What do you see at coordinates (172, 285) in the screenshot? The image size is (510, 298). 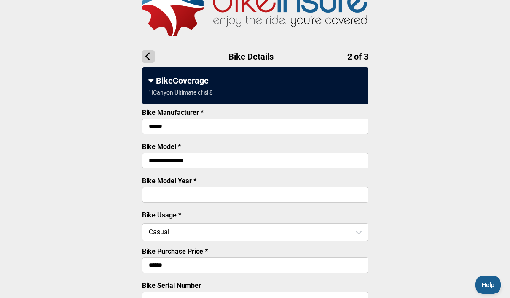 I see `label: Bike Serial Number` at bounding box center [172, 285].